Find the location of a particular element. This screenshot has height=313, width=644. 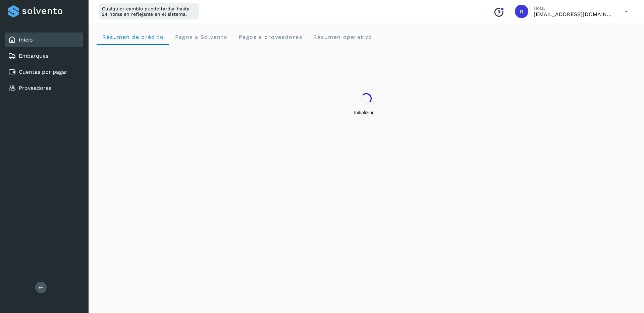

a: Cuentas por pagar is located at coordinates (43, 72).